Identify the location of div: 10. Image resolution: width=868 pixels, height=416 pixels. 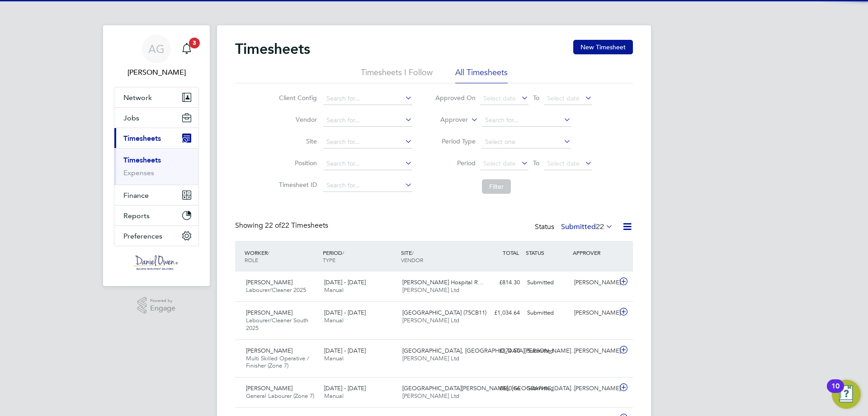
(836, 392).